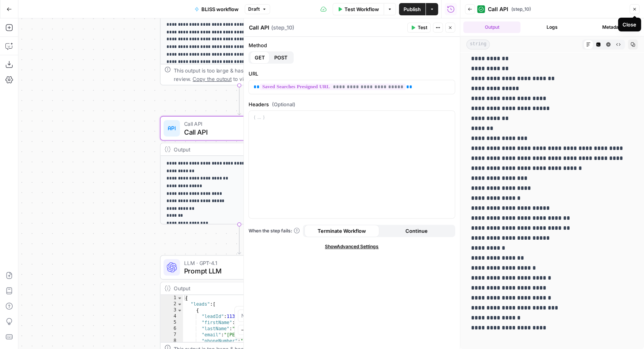 This screenshot has height=349, width=644. What do you see at coordinates (352, 247) in the screenshot?
I see `span: Show Advanced Settings` at bounding box center [352, 247].